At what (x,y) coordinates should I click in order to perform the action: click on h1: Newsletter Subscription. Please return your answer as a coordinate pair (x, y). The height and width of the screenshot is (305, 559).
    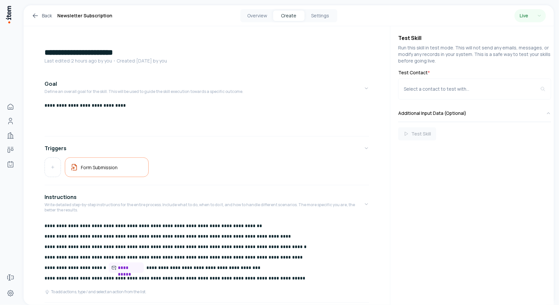
    Looking at the image, I should click on (85, 16).